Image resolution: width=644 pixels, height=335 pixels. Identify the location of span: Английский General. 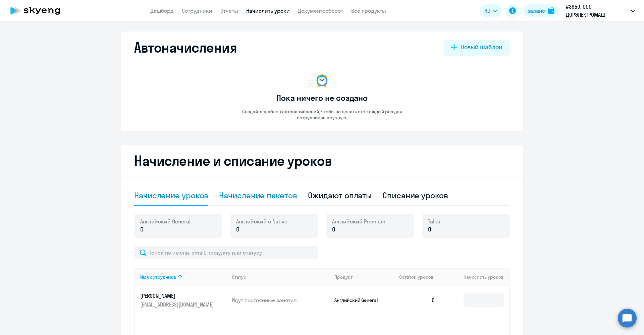
(165, 221).